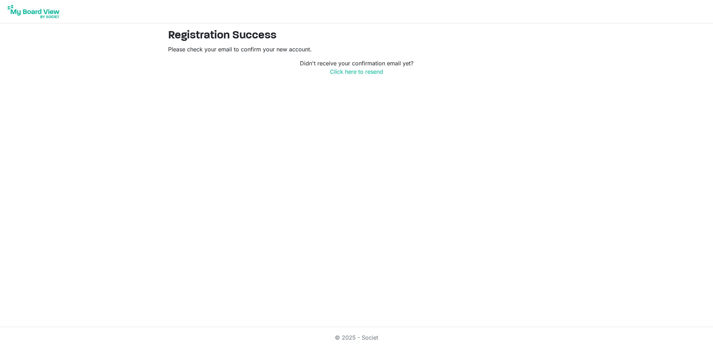  I want to click on img: My Board View Logo, so click(34, 12).